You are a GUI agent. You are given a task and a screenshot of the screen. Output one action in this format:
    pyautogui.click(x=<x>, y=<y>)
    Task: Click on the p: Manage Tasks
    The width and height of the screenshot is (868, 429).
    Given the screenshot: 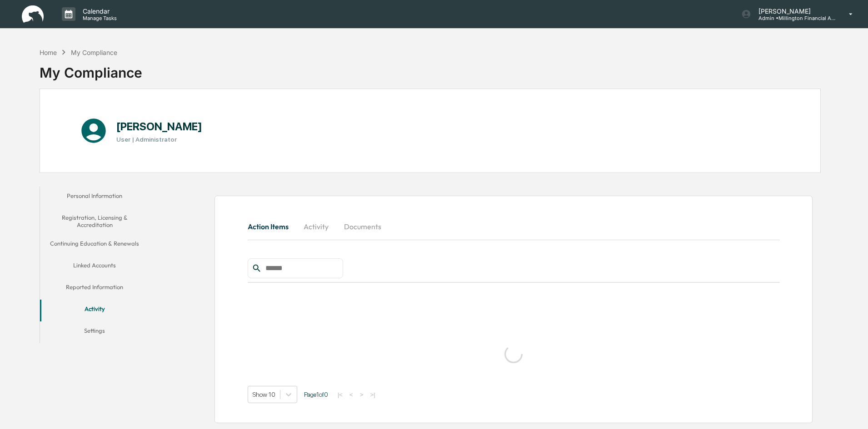 What is the action you would take?
    pyautogui.click(x=98, y=18)
    